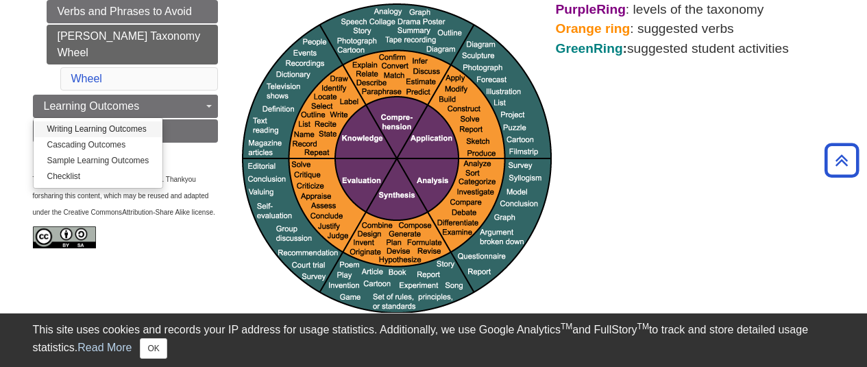 Image resolution: width=867 pixels, height=367 pixels. Describe the element at coordinates (574, 48) in the screenshot. I see `span: Green` at that location.